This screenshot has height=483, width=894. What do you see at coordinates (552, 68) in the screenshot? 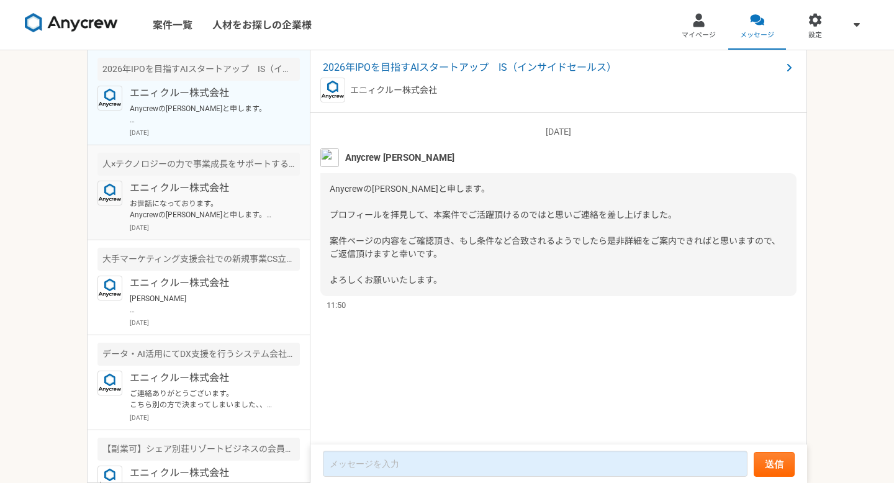
I see `span: 2026年IPOを目指すAIスタートアップ IS（インサイドセールス）` at bounding box center [552, 68].